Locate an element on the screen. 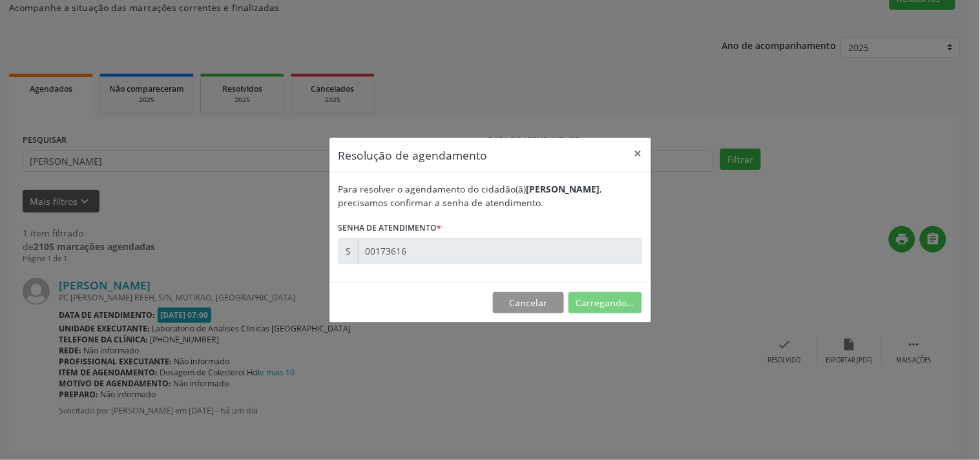  div: S is located at coordinates (348, 251).